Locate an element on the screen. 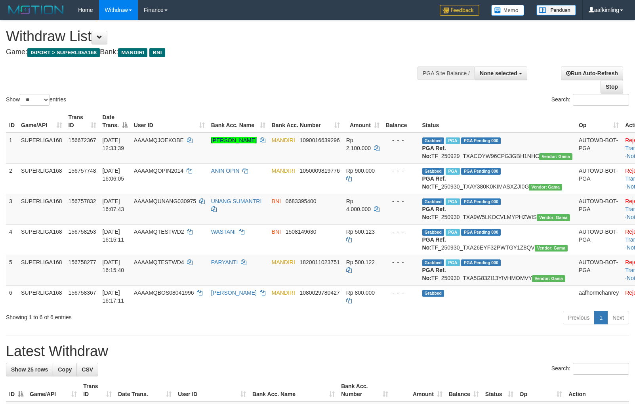  td: TF_250930_TXA5G83ZI13YIVHMOMVY is located at coordinates (497, 270).